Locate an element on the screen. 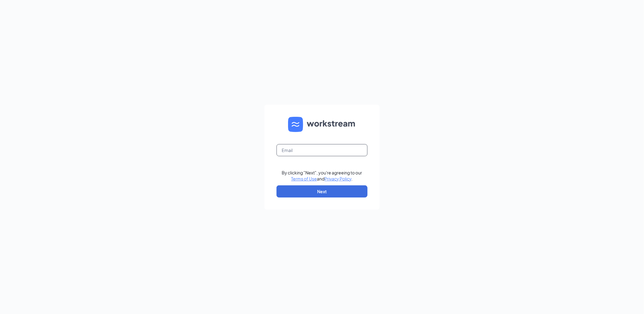  a: Terms of Use is located at coordinates (304, 179).